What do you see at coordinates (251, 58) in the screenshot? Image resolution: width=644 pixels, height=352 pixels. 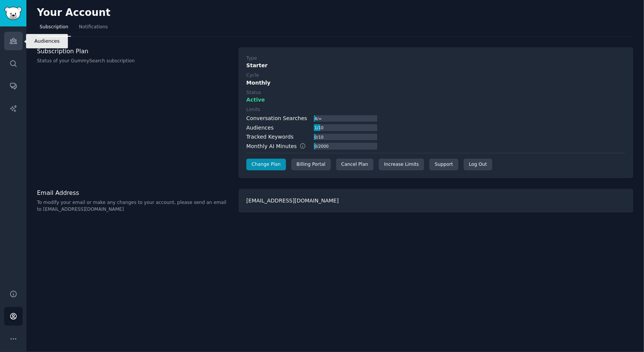 I see `div: Type` at bounding box center [251, 58].